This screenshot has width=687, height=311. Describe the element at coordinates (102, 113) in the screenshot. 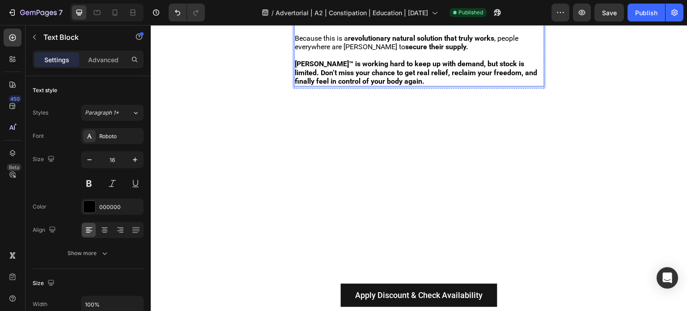

I see `span: Paragraph 1*` at that location.